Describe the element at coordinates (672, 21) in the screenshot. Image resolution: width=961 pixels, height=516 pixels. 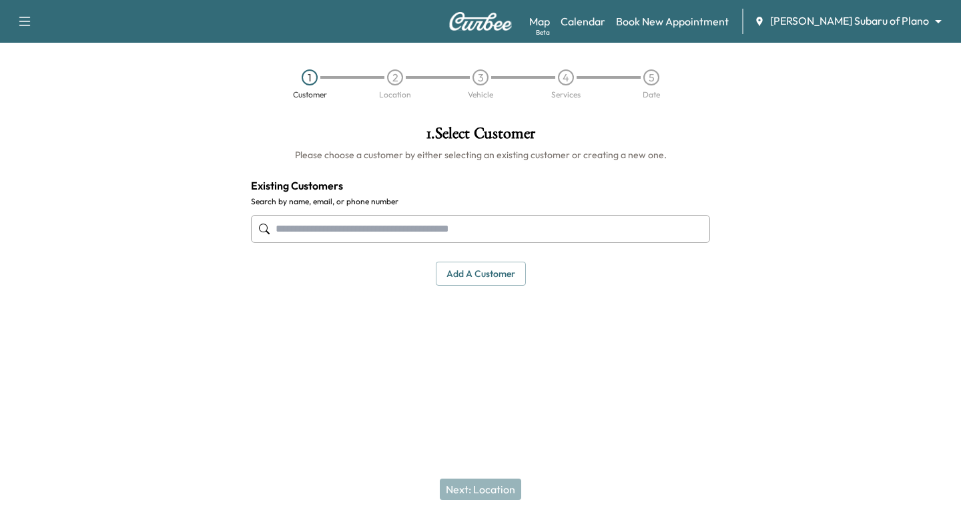
I see `a: Book New Appointment` at that location.